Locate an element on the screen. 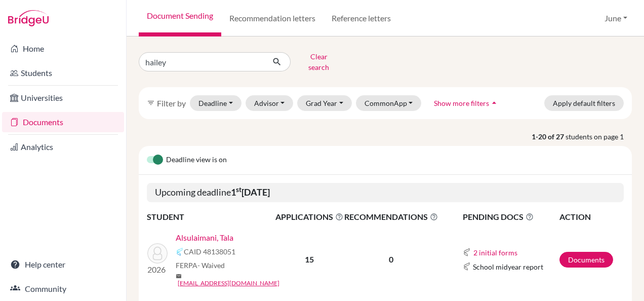 This screenshot has height=301, width=644. span: mail is located at coordinates (179, 276).